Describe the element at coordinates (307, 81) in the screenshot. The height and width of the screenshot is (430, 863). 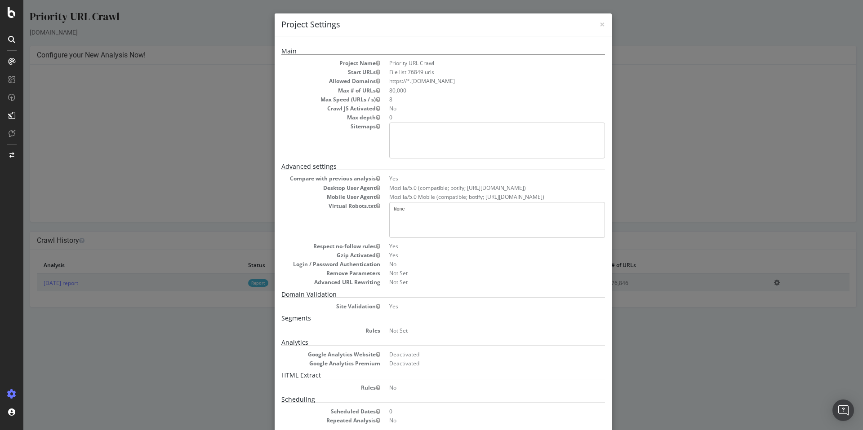
I see `dt: Allowed Domains` at that location.